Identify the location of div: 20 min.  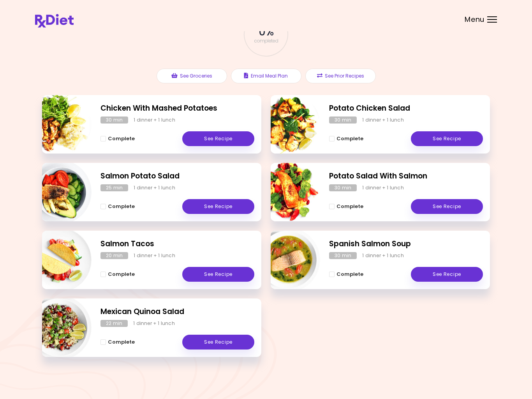
(114, 256).